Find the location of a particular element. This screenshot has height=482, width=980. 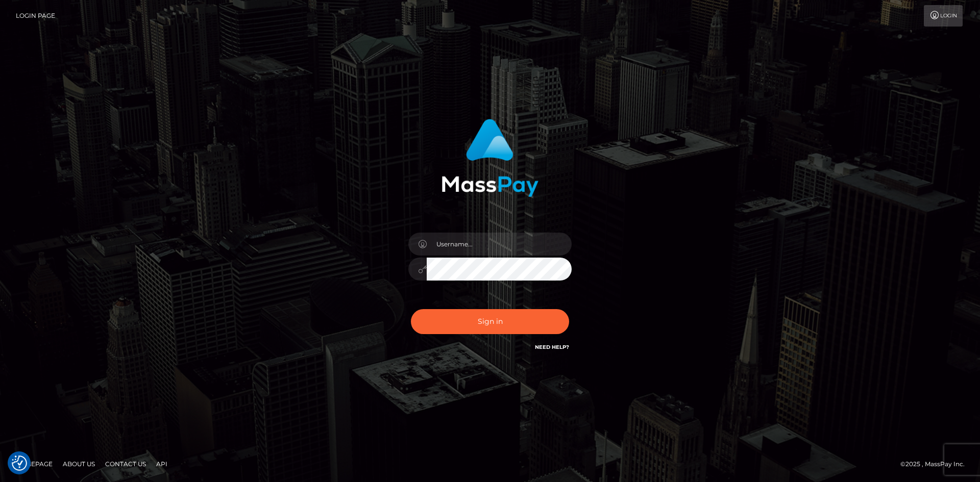

a: Need Help? is located at coordinates (552, 347).